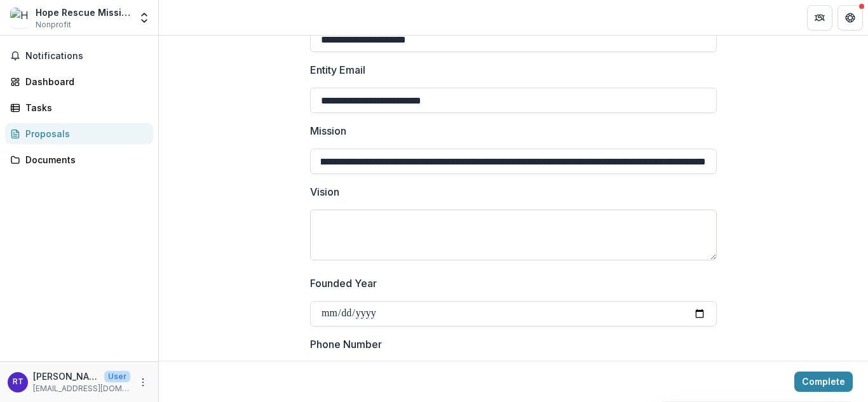 The height and width of the screenshot is (402, 868). What do you see at coordinates (84, 133) in the screenshot?
I see `div: Proposals` at bounding box center [84, 133].